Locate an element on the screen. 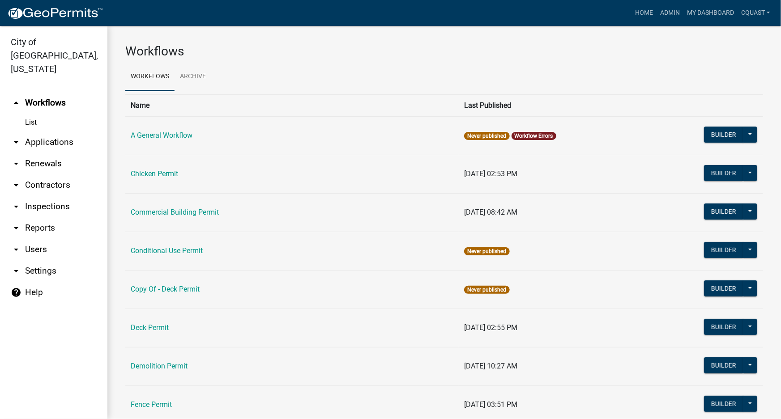 The image size is (781, 419). a: Workflow Errors is located at coordinates (534, 136).